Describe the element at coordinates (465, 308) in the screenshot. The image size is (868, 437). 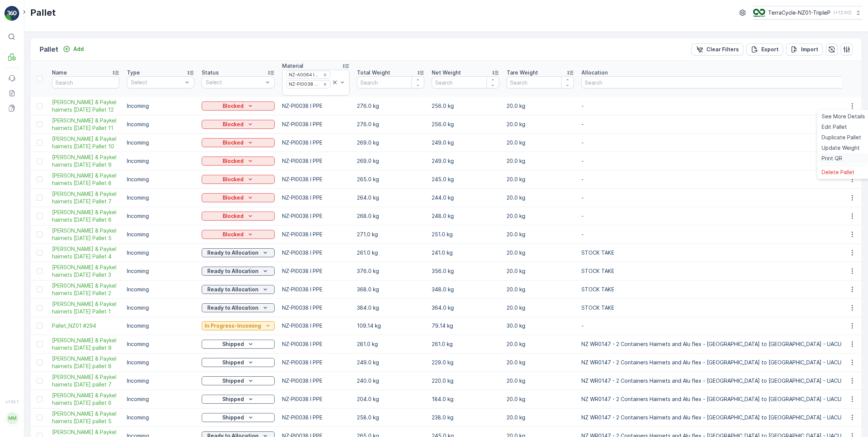
I see `p: 364.0 kg` at that location.